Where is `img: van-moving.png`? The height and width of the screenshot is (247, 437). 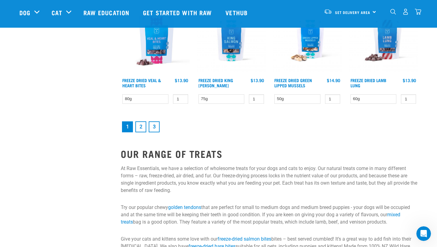 img: van-moving.png is located at coordinates (328, 12).